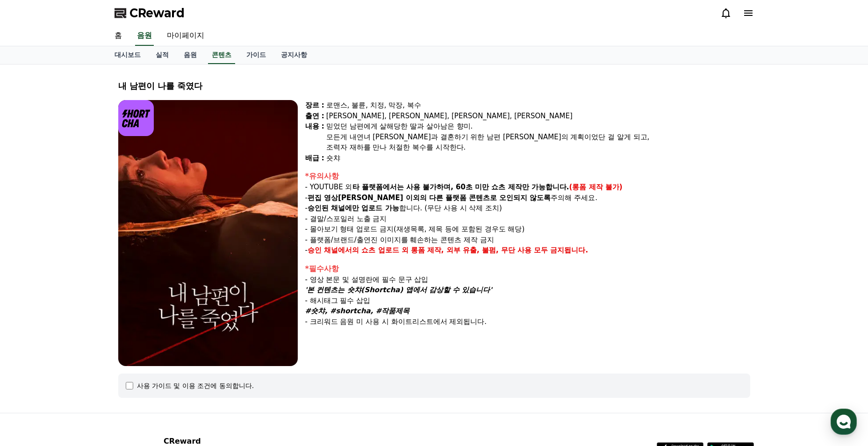 Image resolution: width=868 pixels, height=446 pixels. Describe the element at coordinates (186, 36) in the screenshot. I see `a: 마이페이지` at that location.